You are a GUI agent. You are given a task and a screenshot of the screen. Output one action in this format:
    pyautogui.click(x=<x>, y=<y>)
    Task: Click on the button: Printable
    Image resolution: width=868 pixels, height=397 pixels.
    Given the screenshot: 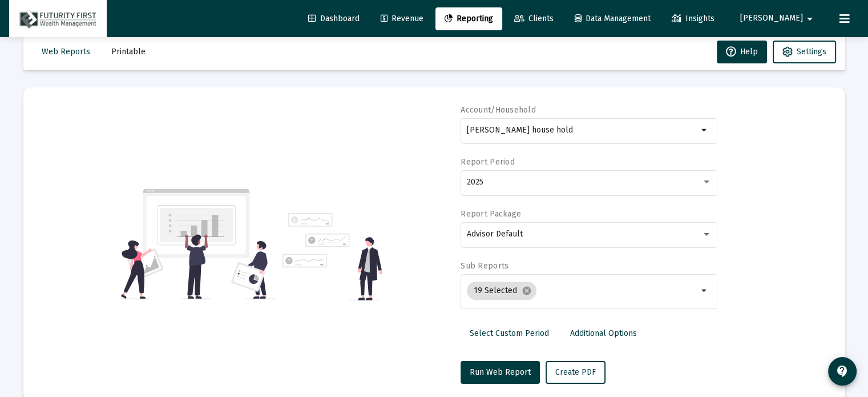 What is the action you would take?
    pyautogui.click(x=128, y=52)
    